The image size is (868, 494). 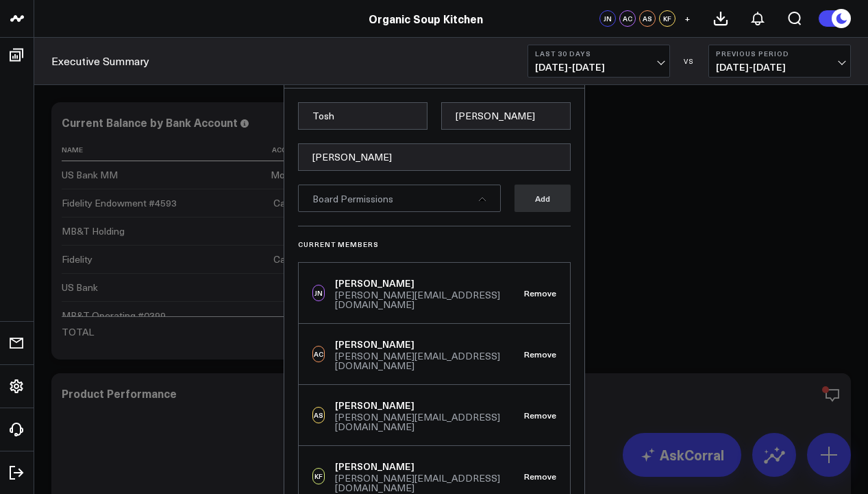 What do you see at coordinates (363, 116) in the screenshot?
I see `input: First name` at bounding box center [363, 116].